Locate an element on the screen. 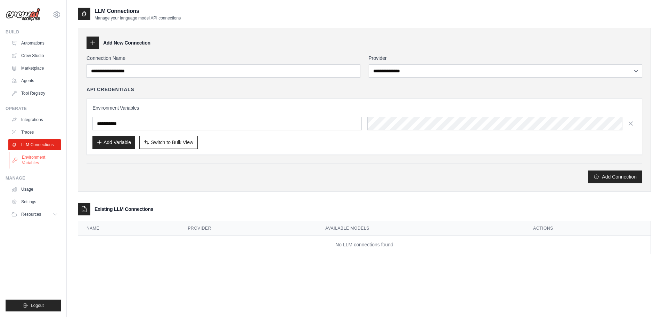 This screenshot has width=662, height=317. th: Actions is located at coordinates (588, 228).